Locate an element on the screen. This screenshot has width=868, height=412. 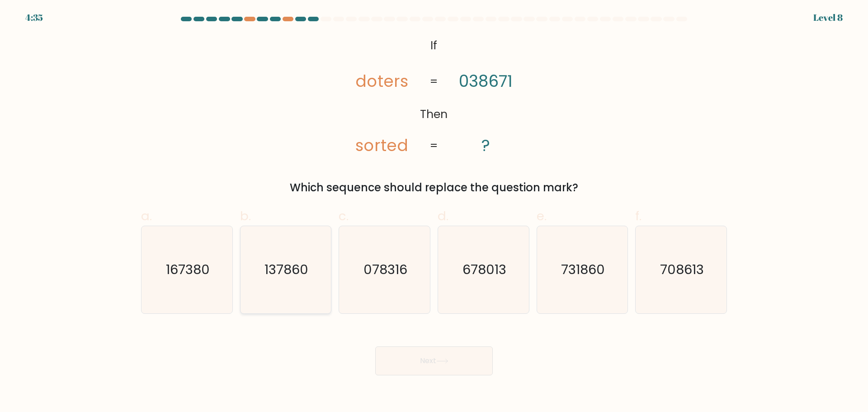
text: 078316 is located at coordinates (385, 270).